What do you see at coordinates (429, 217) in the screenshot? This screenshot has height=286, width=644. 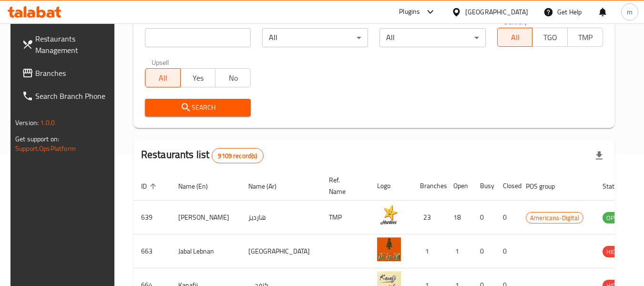 I see `td: 23` at bounding box center [429, 217].